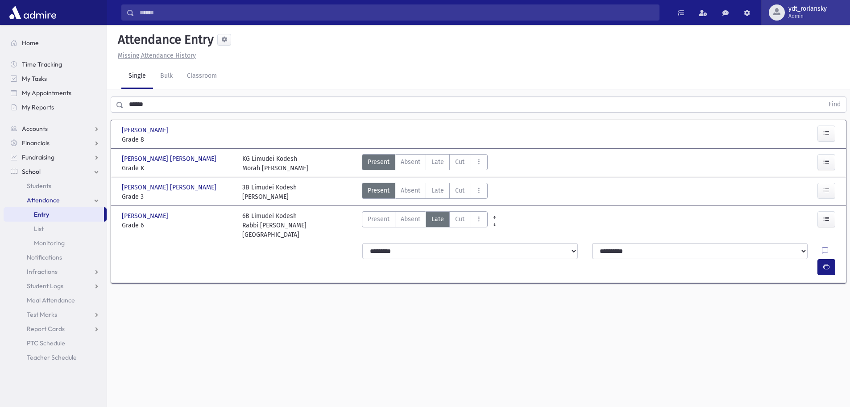  What do you see at coordinates (55, 243) in the screenshot?
I see `a: Monitoring` at bounding box center [55, 243].